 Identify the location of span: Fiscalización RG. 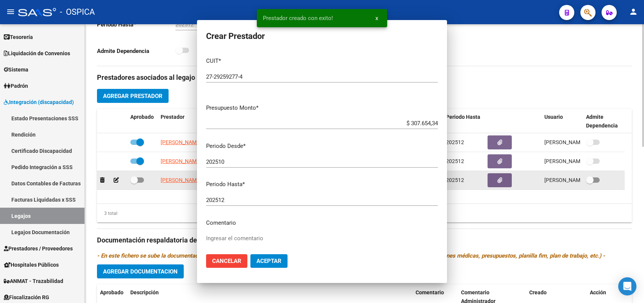
(26, 297).